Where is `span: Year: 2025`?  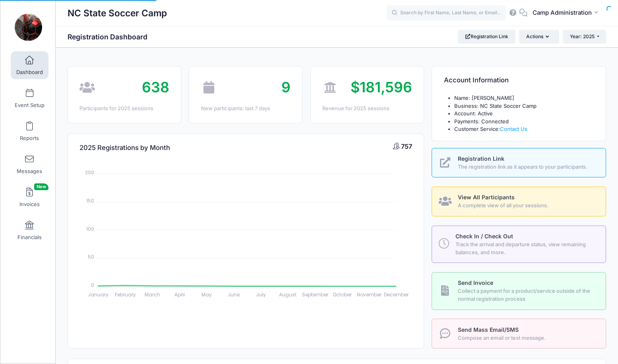 span: Year: 2025 is located at coordinates (583, 36).